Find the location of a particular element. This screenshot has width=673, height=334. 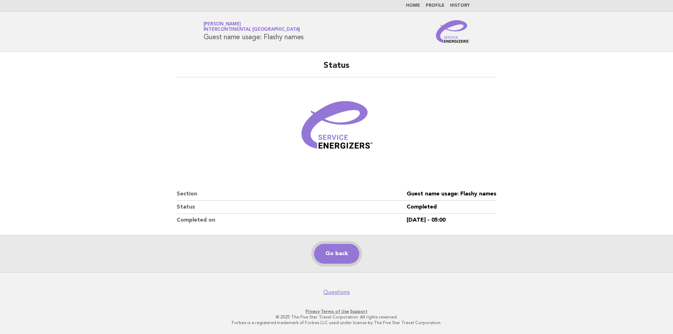

dt: Completed on is located at coordinates (292, 220).